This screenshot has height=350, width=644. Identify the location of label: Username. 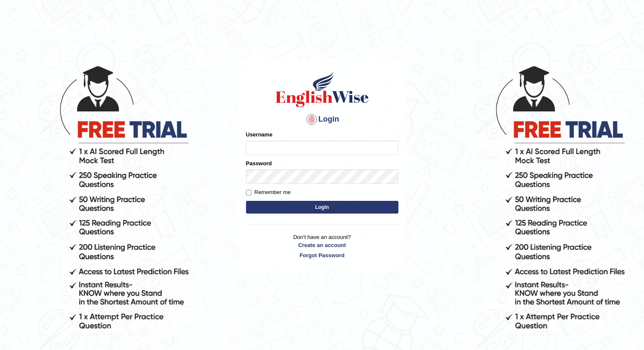
(259, 134).